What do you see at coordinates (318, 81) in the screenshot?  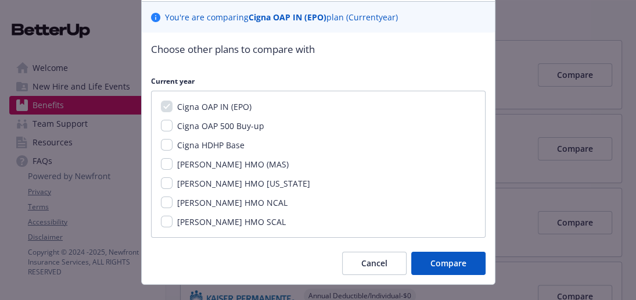 I see `p: Current year` at bounding box center [318, 81].